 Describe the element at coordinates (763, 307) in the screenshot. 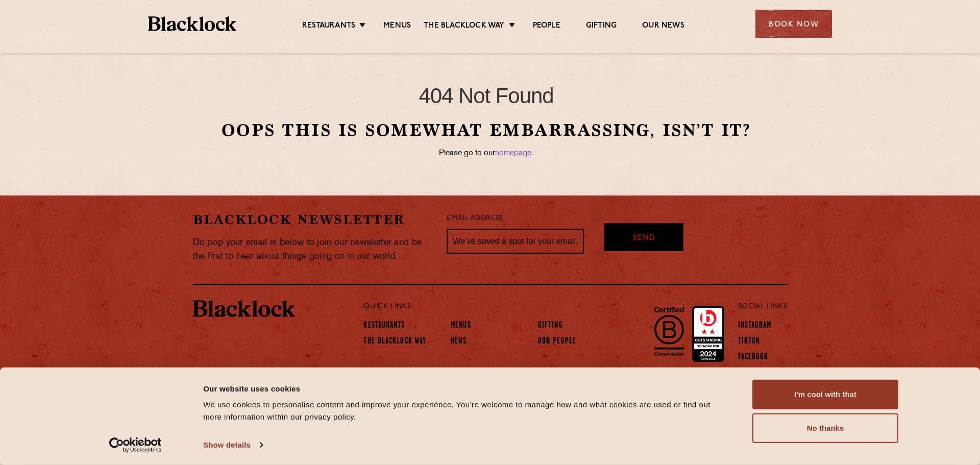

I see `p: Social Links` at that location.